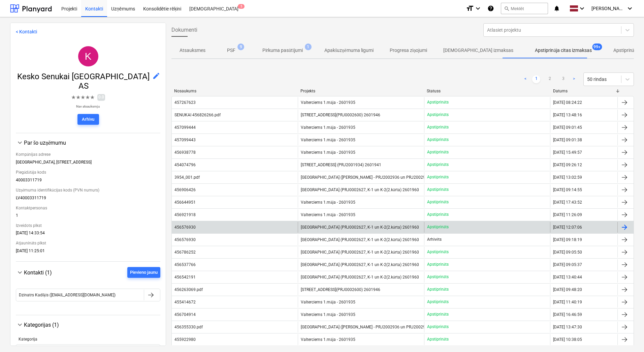  Describe the element at coordinates (89, 120) in the screenshot. I see `div: Arhīvu` at that location.